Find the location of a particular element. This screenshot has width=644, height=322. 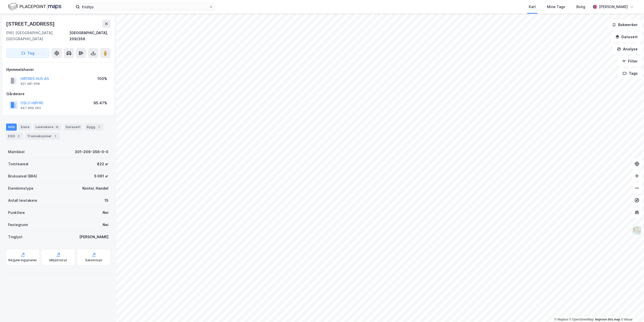

button: Tags is located at coordinates (630, 73).